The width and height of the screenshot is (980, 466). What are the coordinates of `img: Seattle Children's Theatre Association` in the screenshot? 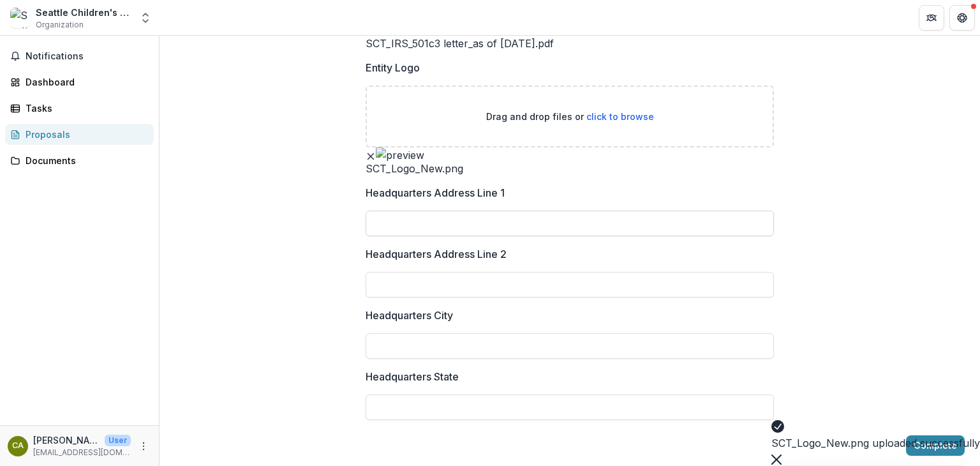 It's located at (20, 18).